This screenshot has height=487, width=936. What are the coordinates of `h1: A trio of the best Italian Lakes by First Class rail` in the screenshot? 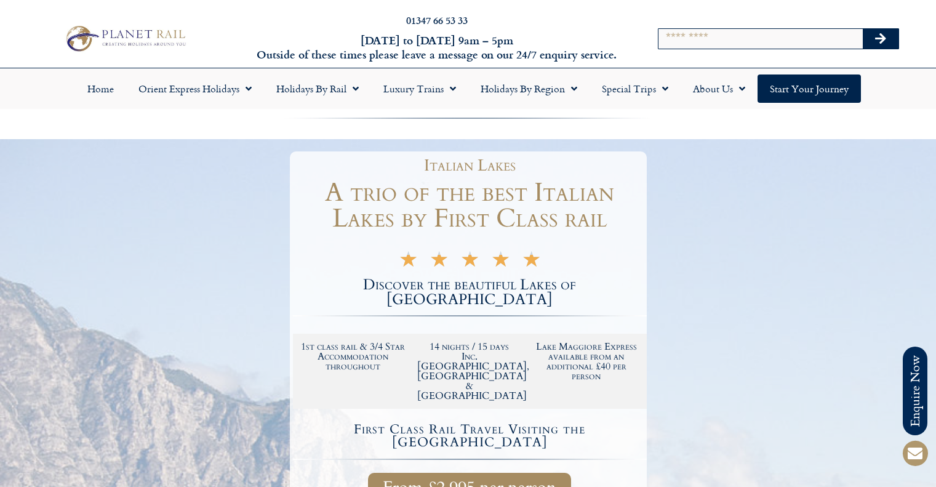 It's located at (470, 206).